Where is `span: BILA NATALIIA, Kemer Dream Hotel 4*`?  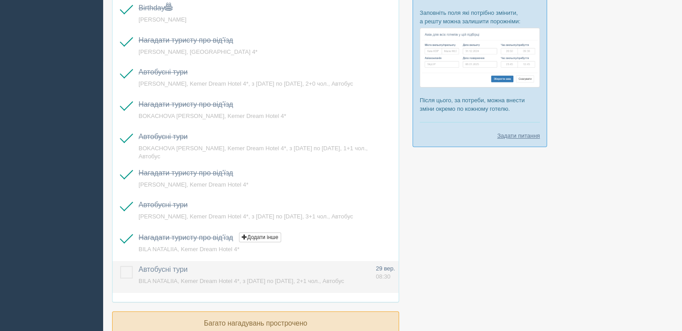
span: BILA NATALIIA, Kemer Dream Hotel 4* is located at coordinates (189, 249).